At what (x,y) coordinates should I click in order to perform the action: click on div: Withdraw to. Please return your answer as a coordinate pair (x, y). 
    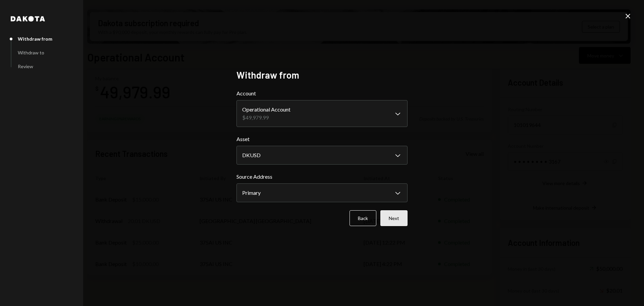
    Looking at the image, I should click on (31, 52).